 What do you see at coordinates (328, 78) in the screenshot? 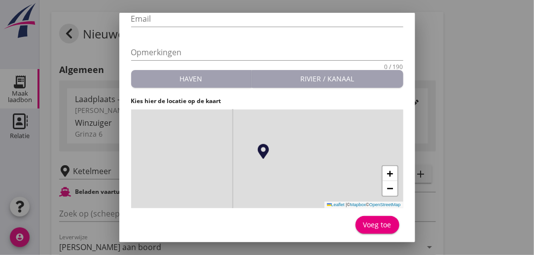
I see `div: Rivier / kanaal` at bounding box center [328, 78].